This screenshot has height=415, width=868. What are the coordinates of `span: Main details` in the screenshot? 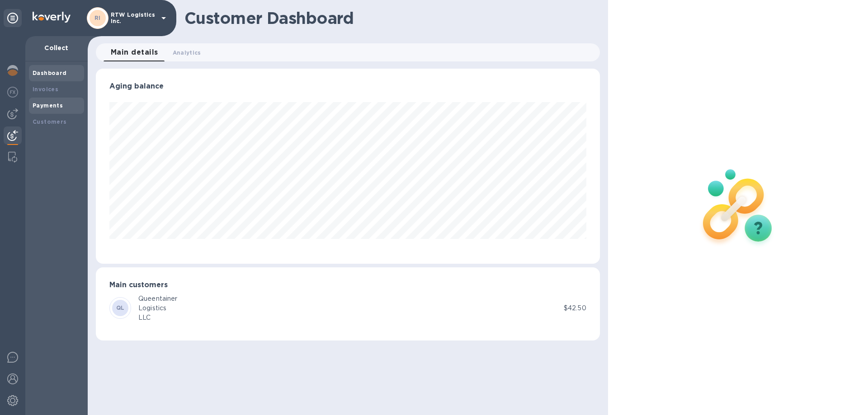 It's located at (134, 53).